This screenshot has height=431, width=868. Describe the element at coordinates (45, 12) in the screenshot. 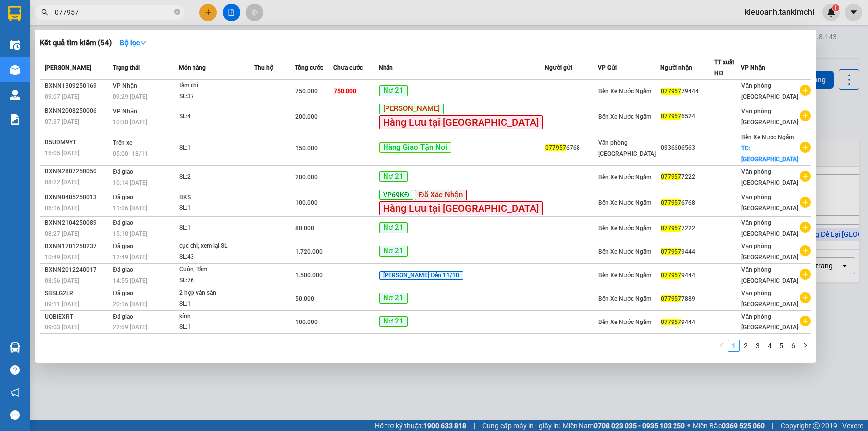

I see `span: search` at that location.